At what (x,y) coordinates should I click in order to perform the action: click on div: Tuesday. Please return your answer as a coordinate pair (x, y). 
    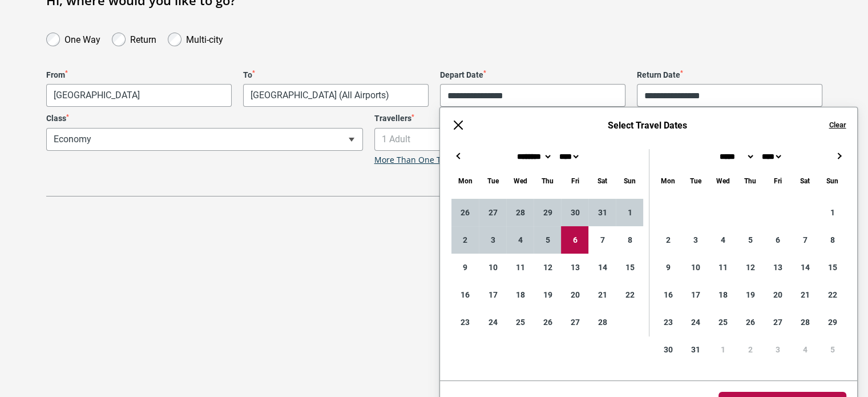
    Looking at the image, I should click on (695, 180).